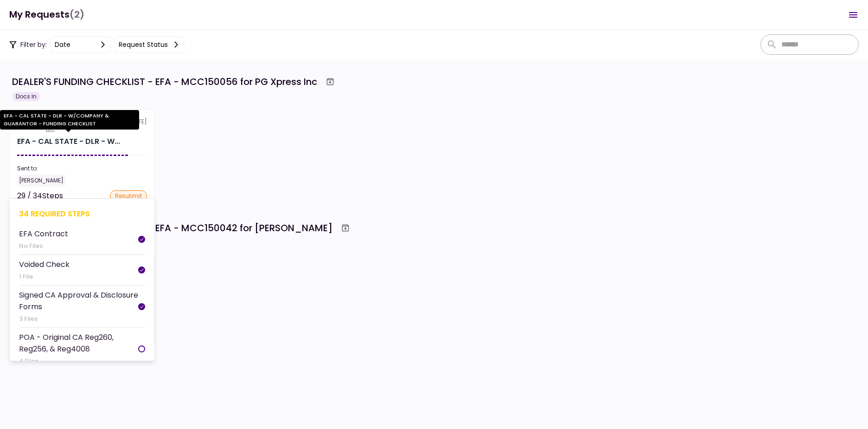 The width and height of the screenshot is (868, 429). Describe the element at coordinates (26, 97) in the screenshot. I see `div: Docs In` at that location.